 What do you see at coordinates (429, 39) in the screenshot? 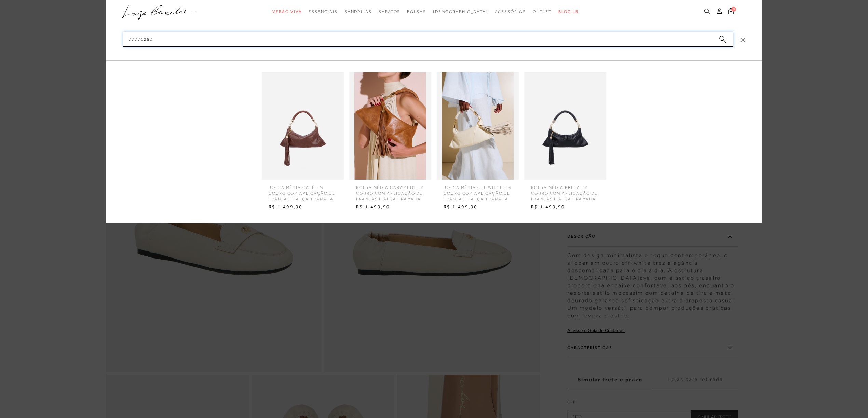
I see `input: Buscar.` at bounding box center [429, 39].